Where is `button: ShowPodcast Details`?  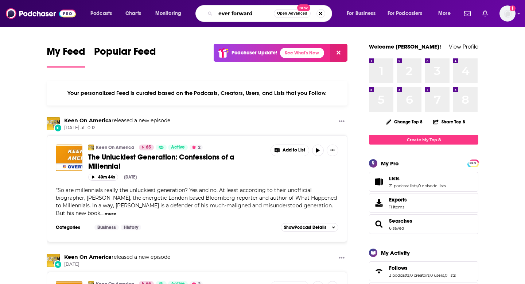 button: ShowPodcast Details is located at coordinates (310, 227).